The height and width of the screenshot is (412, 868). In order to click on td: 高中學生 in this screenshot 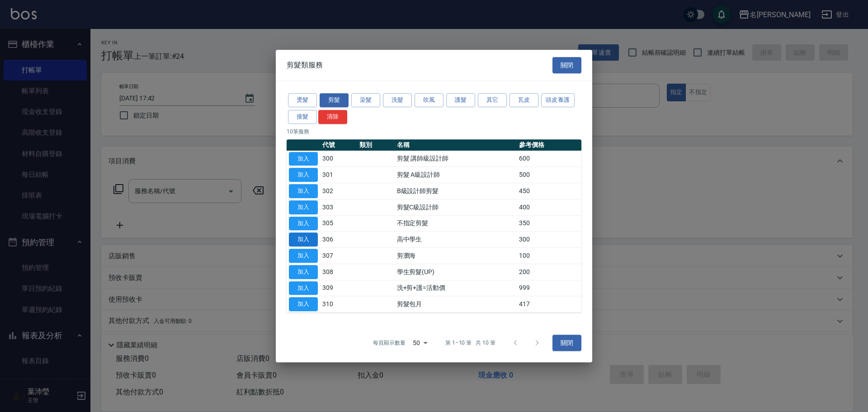, I will do `click(456, 240)`.